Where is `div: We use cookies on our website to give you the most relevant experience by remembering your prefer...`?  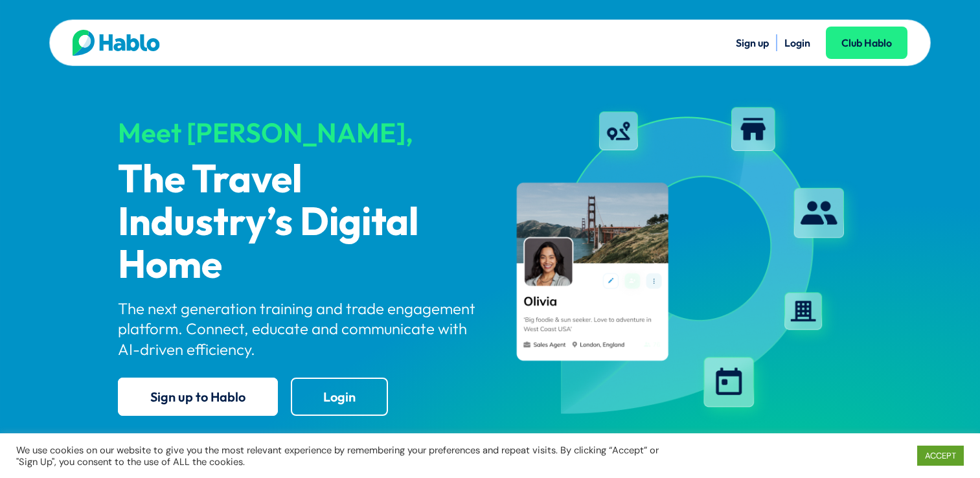
div: We use cookies on our website to give you the most relevant experience by remembering your prefer... is located at coordinates (348, 456).